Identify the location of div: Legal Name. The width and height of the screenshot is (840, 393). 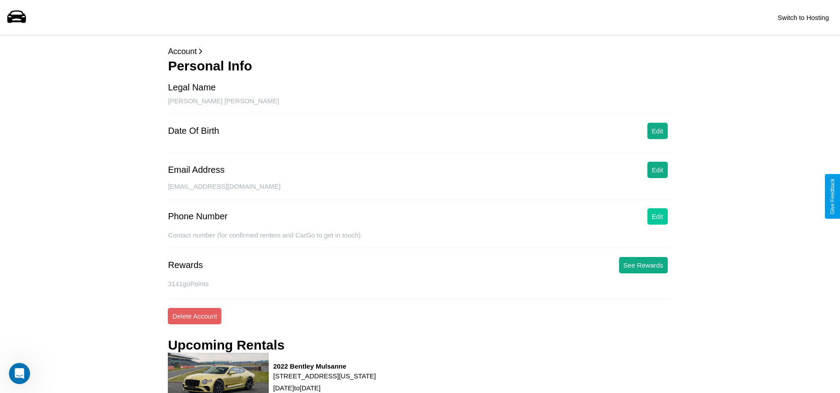
(192, 87).